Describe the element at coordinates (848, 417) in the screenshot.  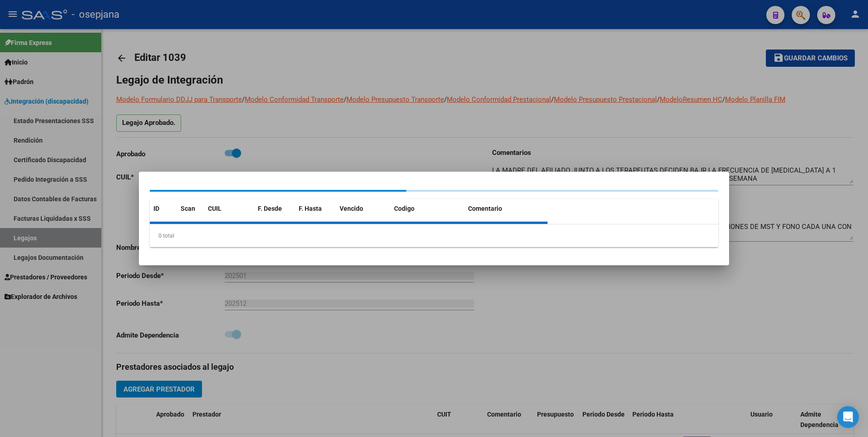
I see `div: Open Intercom Messenger` at that location.